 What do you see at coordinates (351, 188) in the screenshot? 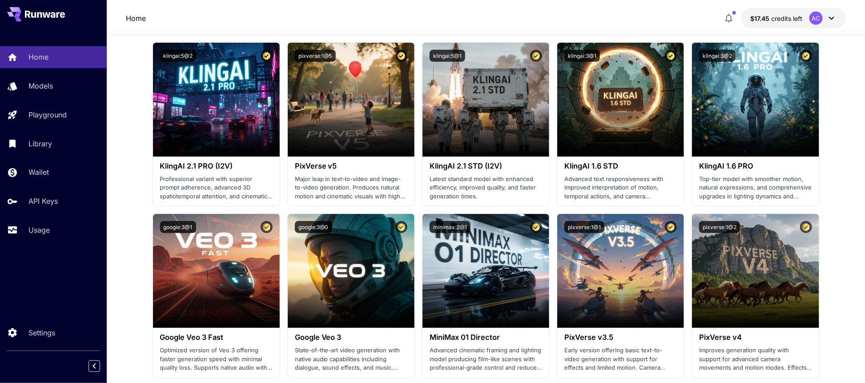
I see `p: Major leap in text-to-video and image-to-video generation. Produces natural motion and cinematic ...` at bounding box center [351, 188].